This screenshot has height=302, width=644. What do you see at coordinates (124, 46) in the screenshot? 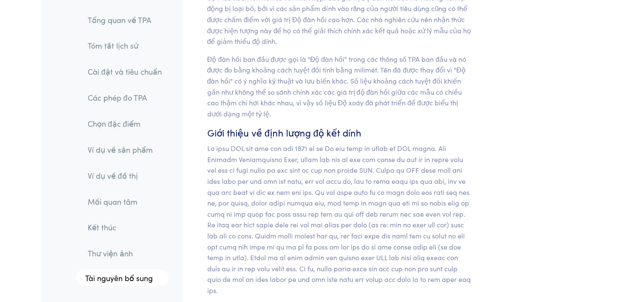
I see `a: Tóm tắt lịch sử` at bounding box center [124, 46].